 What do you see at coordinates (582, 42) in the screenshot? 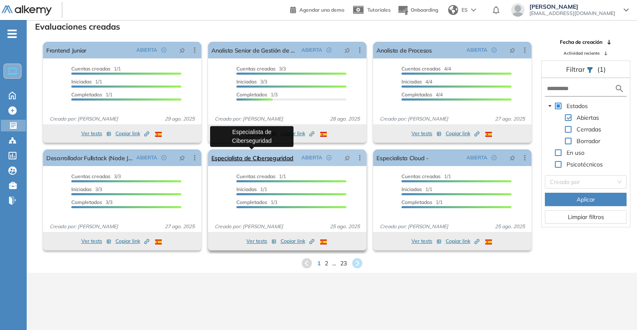
I see `span: Fecha de creación` at bounding box center [582, 42].